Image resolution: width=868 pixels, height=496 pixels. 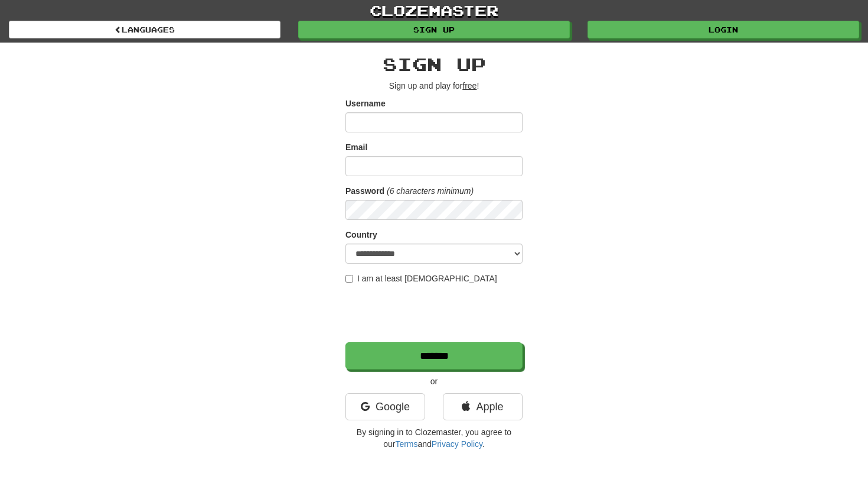 I want to click on a: Languages, so click(x=145, y=30).